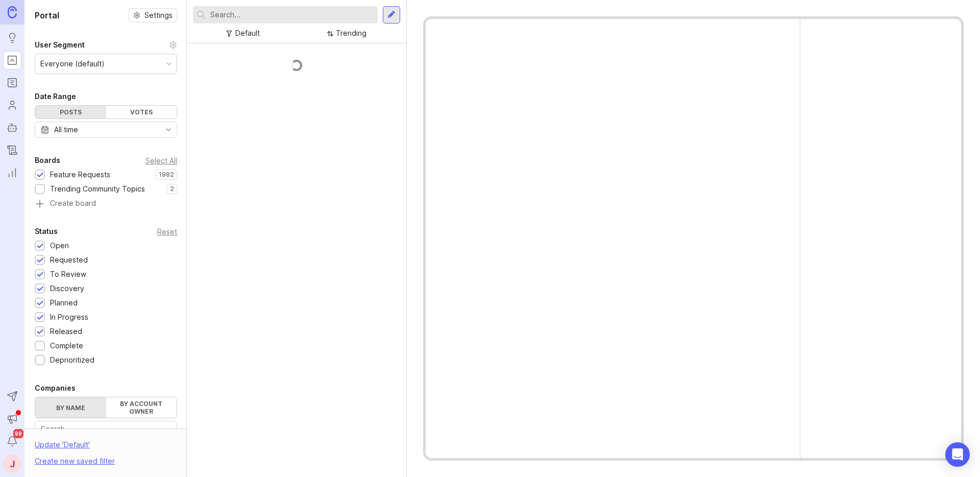  What do you see at coordinates (13, 150) in the screenshot?
I see `a: Changelog` at bounding box center [13, 150].